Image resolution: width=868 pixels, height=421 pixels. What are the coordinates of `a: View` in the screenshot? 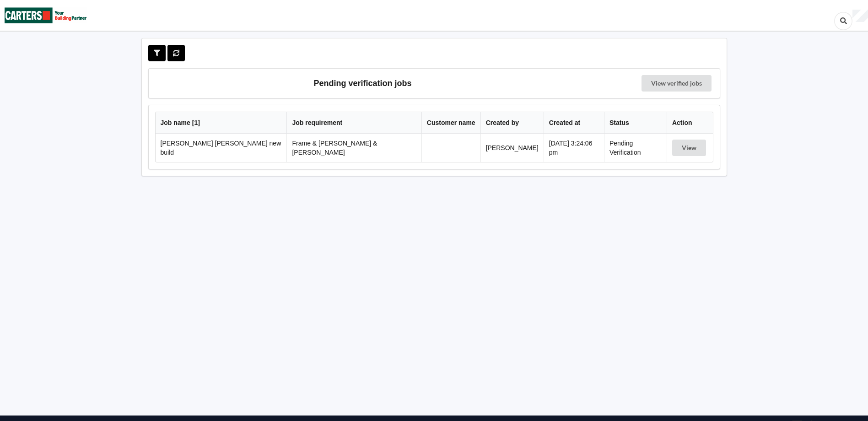 It's located at (690, 148).